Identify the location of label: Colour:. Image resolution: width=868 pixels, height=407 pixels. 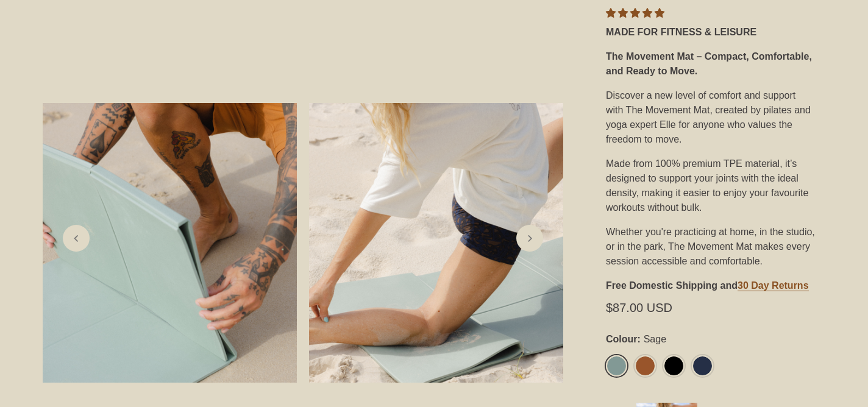
(716, 339).